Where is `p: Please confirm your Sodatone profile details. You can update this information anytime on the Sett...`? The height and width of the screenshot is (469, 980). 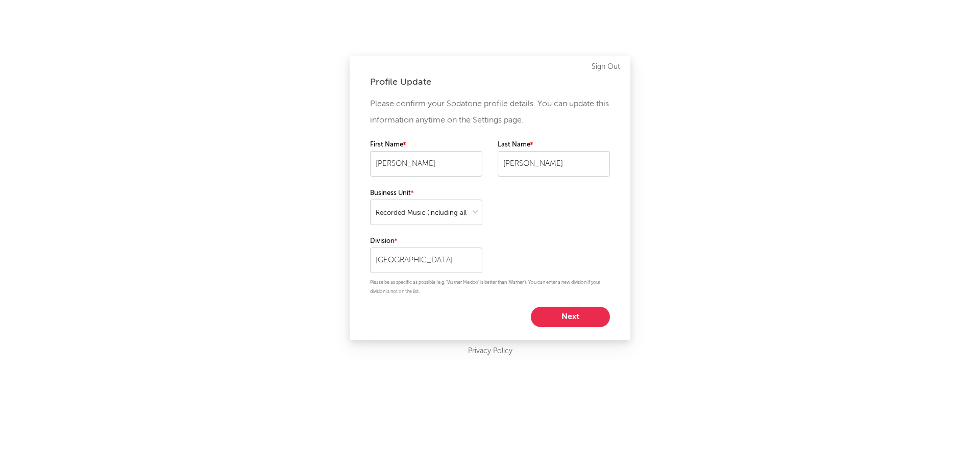 p: Please confirm your Sodatone profile details. You can update this information anytime on the Sett... is located at coordinates (490, 112).